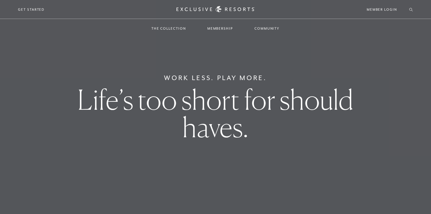 The image size is (431, 214). Describe the element at coordinates (382, 9) in the screenshot. I see `a: Member Login` at that location.